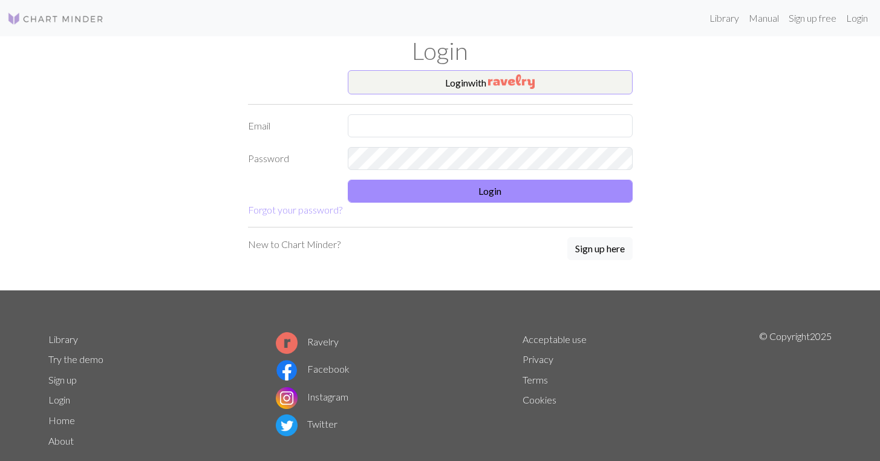 This screenshot has width=880, height=461. I want to click on button: Sign up here, so click(600, 249).